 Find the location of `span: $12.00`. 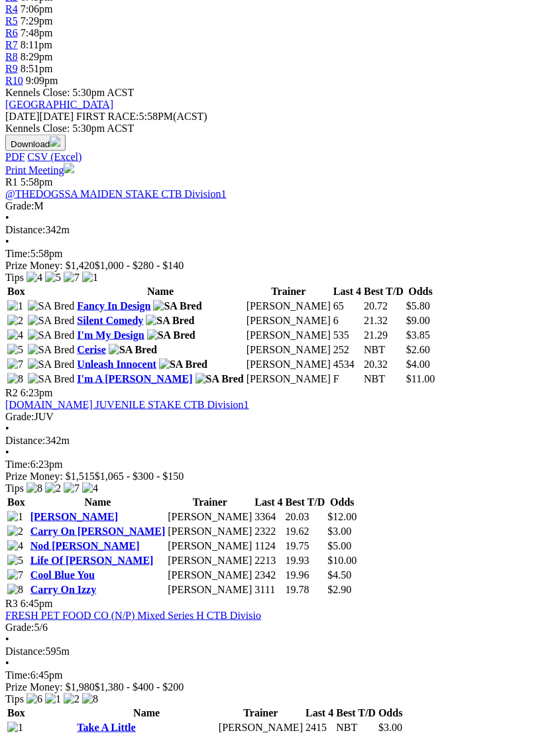

span: $12.00 is located at coordinates (342, 516).